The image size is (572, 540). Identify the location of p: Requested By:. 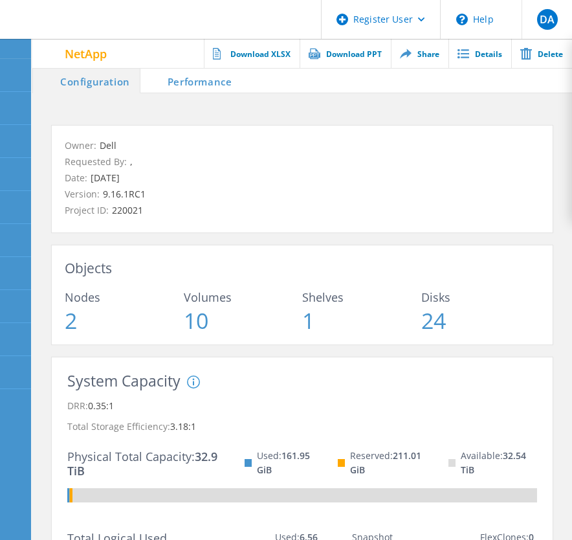
(302, 162).